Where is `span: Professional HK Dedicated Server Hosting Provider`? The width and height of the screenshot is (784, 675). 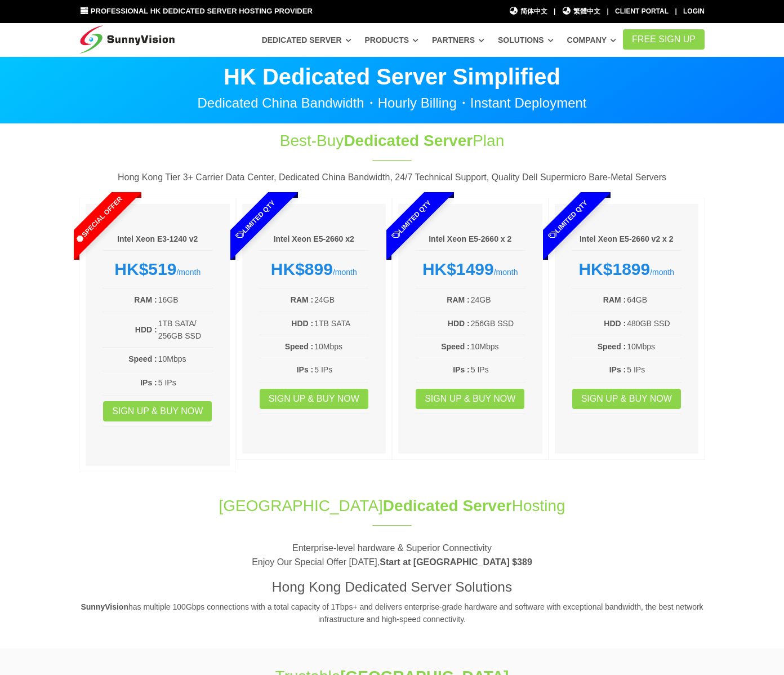 span: Professional HK Dedicated Server Hosting Provider is located at coordinates (202, 10).